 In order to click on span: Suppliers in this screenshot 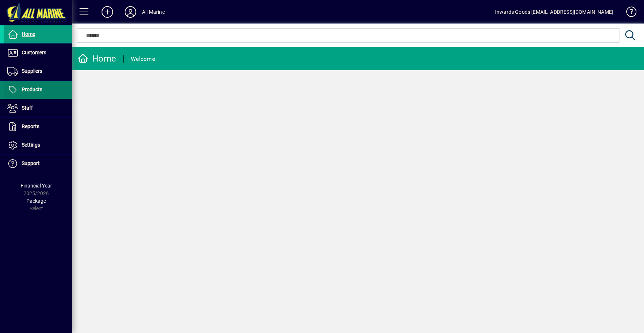, I will do `click(32, 71)`.